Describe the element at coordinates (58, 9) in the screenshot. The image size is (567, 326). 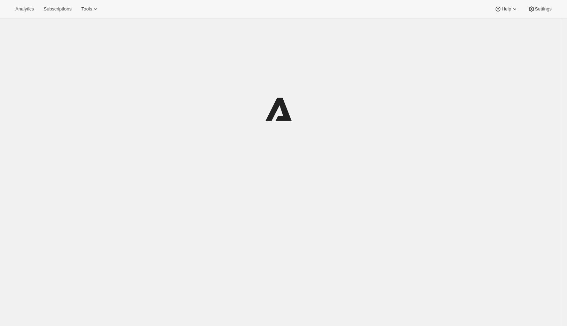
I see `button: Subscriptions` at that location.